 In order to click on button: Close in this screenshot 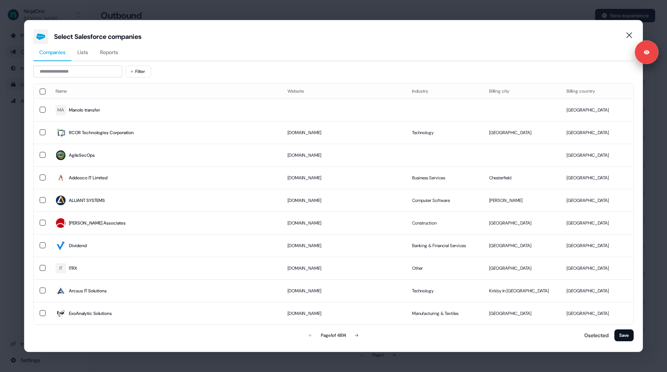, I will do `click(629, 35)`.